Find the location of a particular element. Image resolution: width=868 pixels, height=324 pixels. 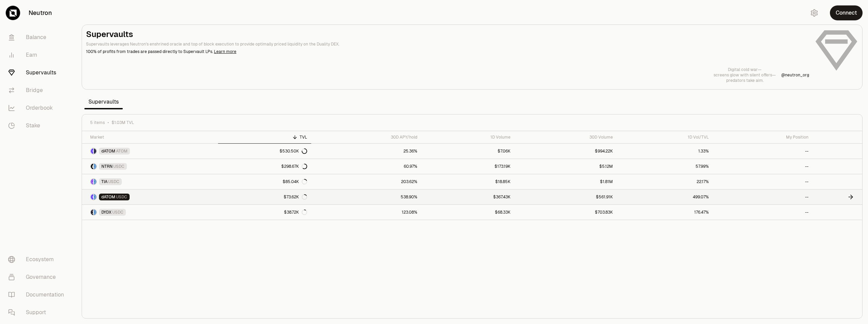

a: 22.17% is located at coordinates (665, 182).